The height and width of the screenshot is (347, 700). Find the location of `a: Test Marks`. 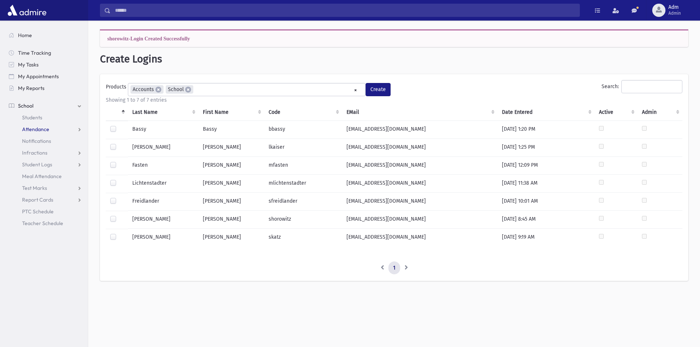

a: Test Marks is located at coordinates (45, 188).